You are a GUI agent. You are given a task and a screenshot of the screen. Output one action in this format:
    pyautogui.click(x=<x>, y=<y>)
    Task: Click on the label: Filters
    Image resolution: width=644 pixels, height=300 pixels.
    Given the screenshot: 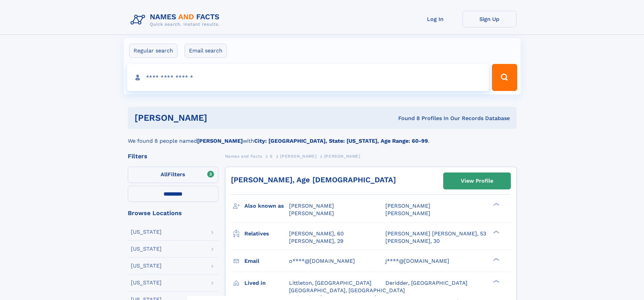 What is the action you would take?
    pyautogui.click(x=173, y=175)
    